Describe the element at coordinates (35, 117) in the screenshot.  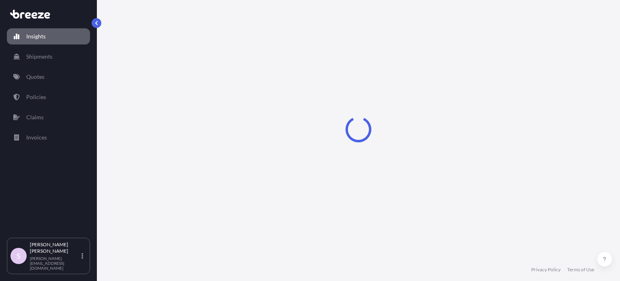
I see `p: Claims` at that location.